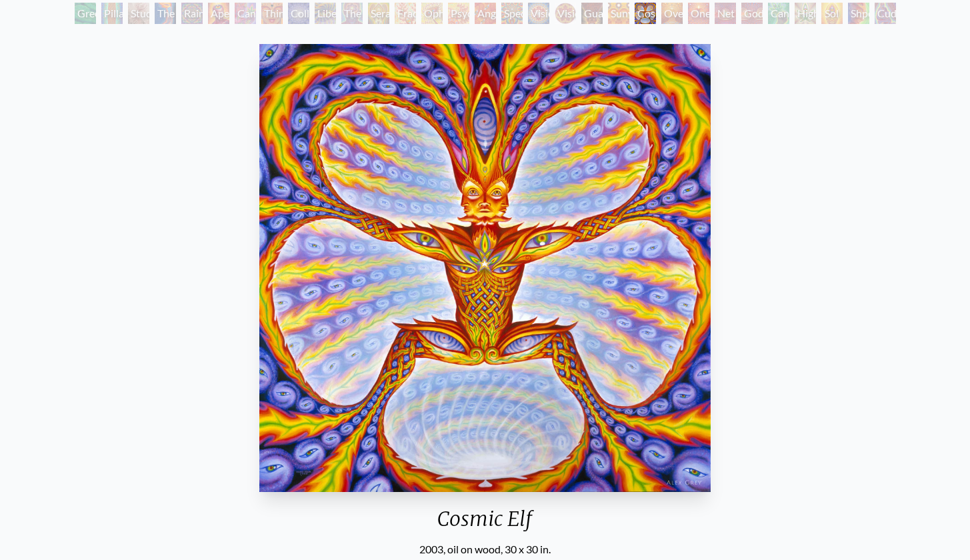 This screenshot has width=970, height=560. What do you see at coordinates (779, 14) in the screenshot?
I see `div: Cannafist` at bounding box center [779, 14].